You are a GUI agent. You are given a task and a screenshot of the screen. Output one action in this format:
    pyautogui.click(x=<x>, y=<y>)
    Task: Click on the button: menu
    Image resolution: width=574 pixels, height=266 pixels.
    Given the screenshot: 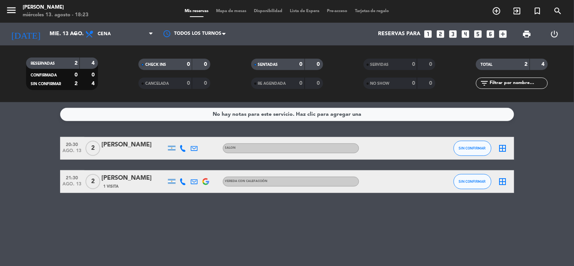 What is the action you would take?
    pyautogui.click(x=11, y=11)
    